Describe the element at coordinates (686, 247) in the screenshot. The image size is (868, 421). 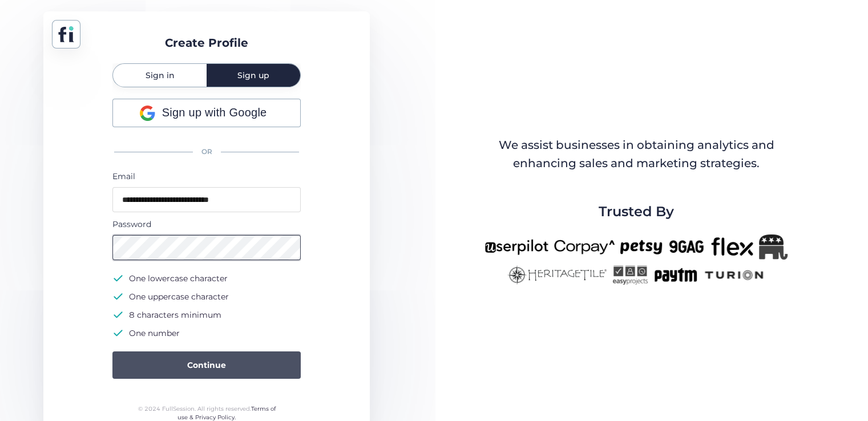
I see `img: 9gag-new.png` at that location.